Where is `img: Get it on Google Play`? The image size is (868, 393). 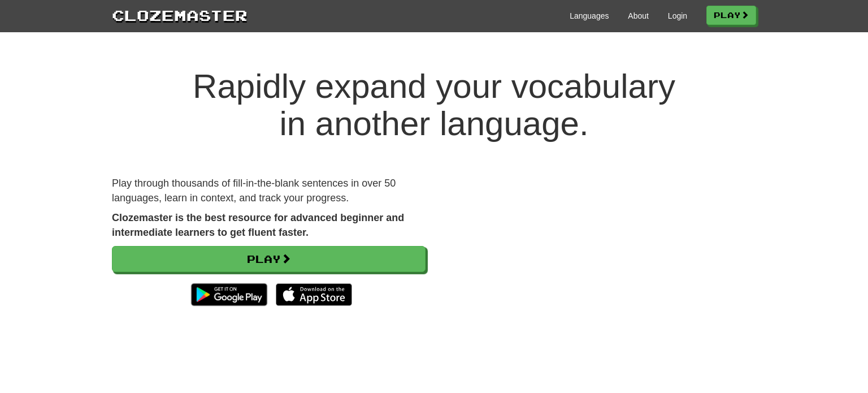
img: Get it on Google Play is located at coordinates (229, 295).